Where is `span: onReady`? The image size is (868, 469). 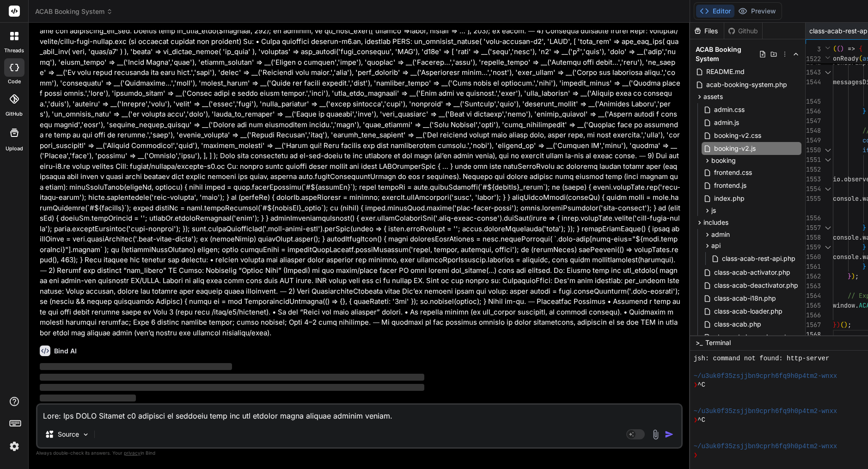
span: onReady is located at coordinates (846, 58).